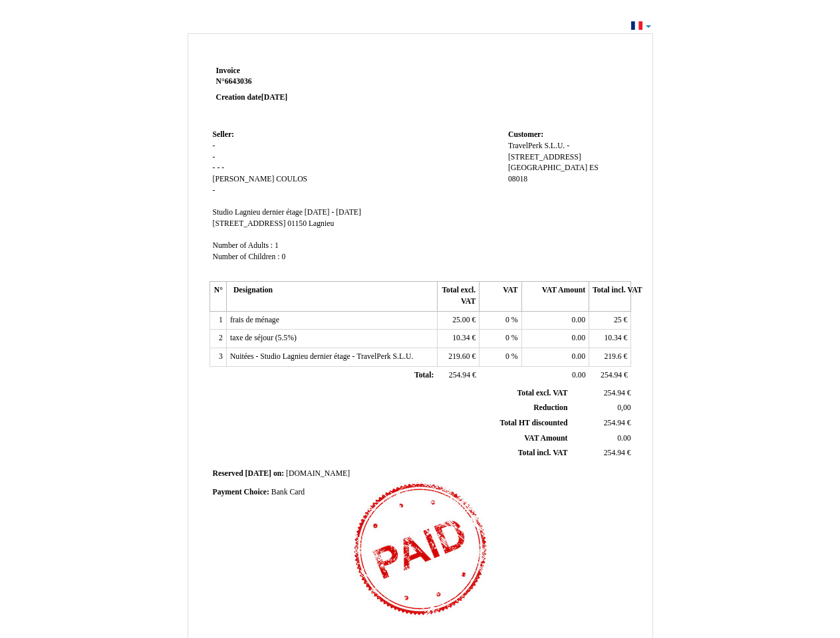  Describe the element at coordinates (243, 246) in the screenshot. I see `span: Number of Adults :` at that location.